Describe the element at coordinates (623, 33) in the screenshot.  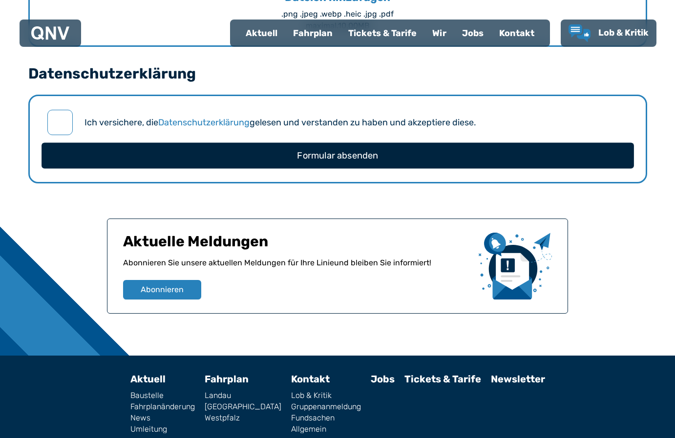
I see `span: Lob & Kritik` at that location.